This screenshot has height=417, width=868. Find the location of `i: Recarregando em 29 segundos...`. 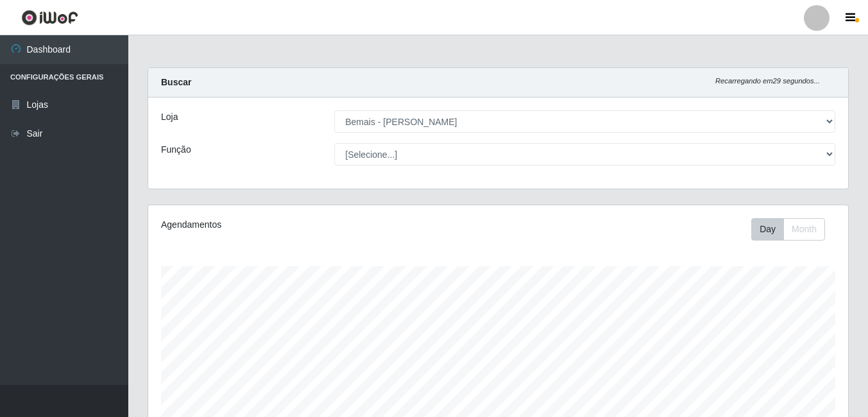

i: Recarregando em 29 segundos... is located at coordinates (768, 81).